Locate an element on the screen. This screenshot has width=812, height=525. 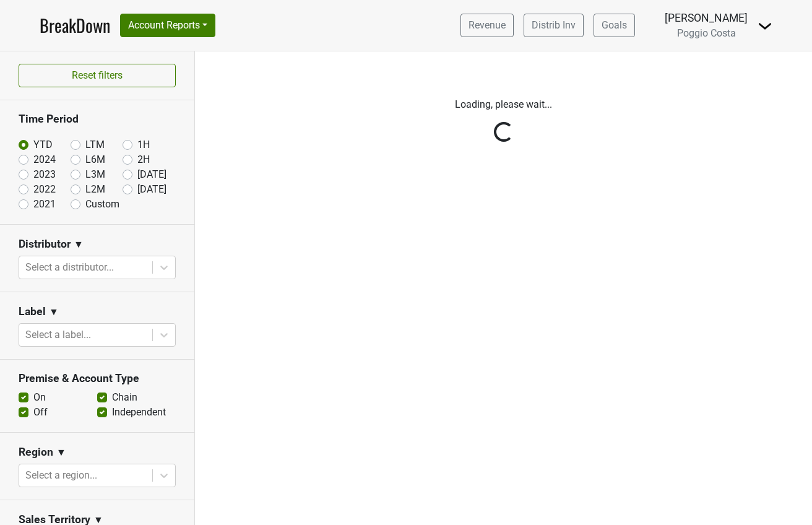
img: Dropdown Menu is located at coordinates (765, 26).